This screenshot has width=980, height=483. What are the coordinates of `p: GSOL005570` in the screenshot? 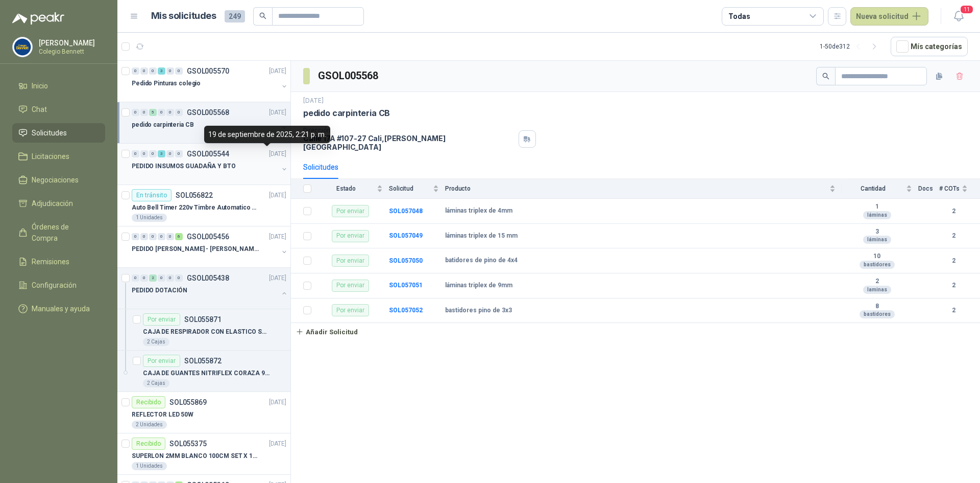 It's located at (208, 71).